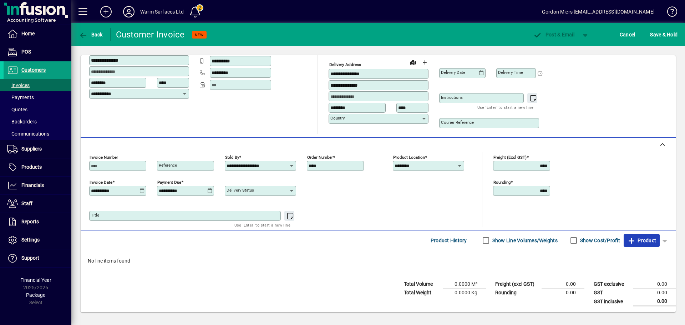 The image size is (685, 325). Describe the element at coordinates (554, 35) in the screenshot. I see `span: ost & Email` at that location.